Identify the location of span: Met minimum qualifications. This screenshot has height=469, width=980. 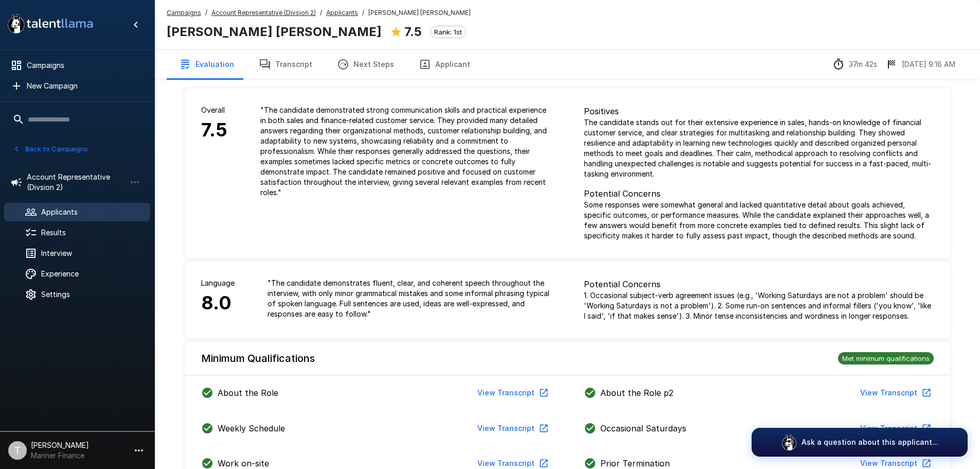
(886, 359).